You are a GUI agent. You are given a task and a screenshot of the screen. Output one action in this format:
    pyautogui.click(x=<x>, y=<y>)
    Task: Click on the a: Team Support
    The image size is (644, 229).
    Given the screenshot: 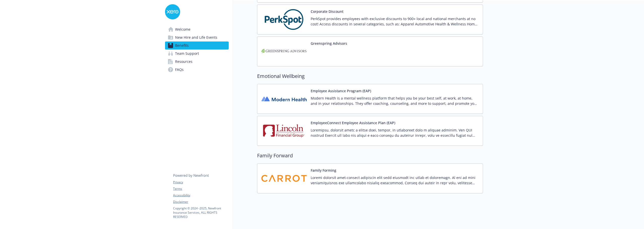 What is the action you would take?
    pyautogui.click(x=197, y=54)
    